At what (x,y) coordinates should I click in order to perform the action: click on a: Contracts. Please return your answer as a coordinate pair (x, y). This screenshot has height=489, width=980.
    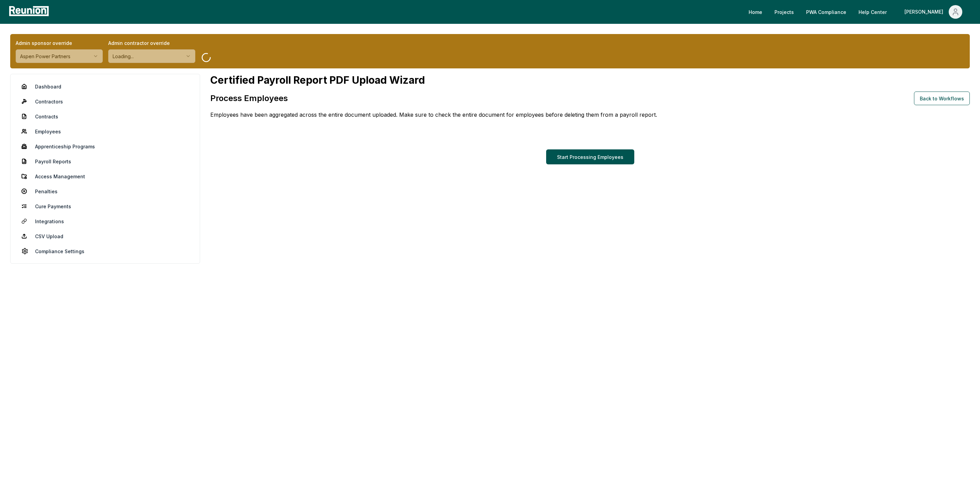
    Looking at the image, I should click on (105, 117).